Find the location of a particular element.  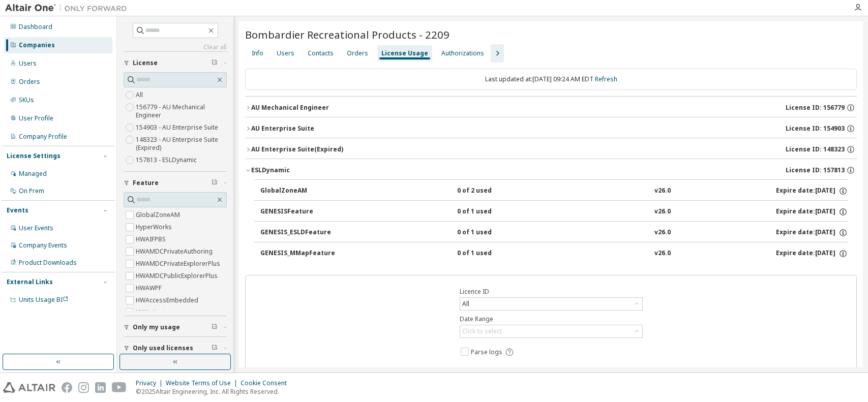

span: Feature is located at coordinates (146, 183).